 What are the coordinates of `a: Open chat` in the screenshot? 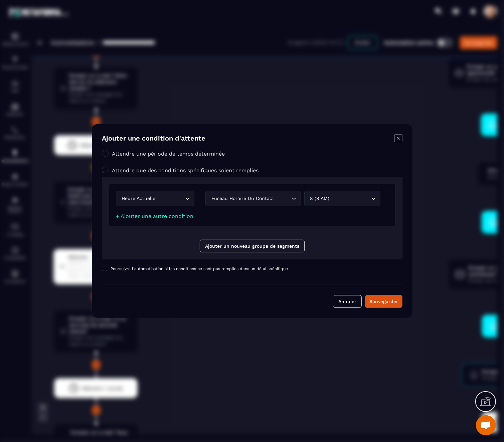 It's located at (486, 425).